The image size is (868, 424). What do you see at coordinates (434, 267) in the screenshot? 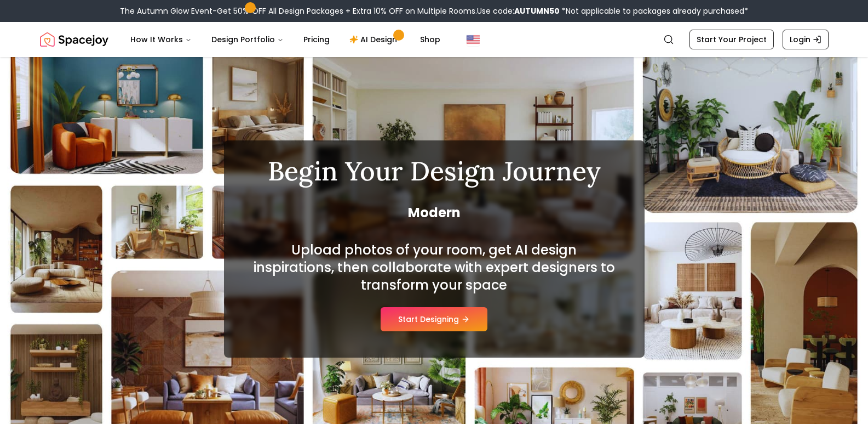
I see `h2: Upload photos of your room, get AI design inspirations, then collaborate with expert designers to...` at bounding box center [434, 267].